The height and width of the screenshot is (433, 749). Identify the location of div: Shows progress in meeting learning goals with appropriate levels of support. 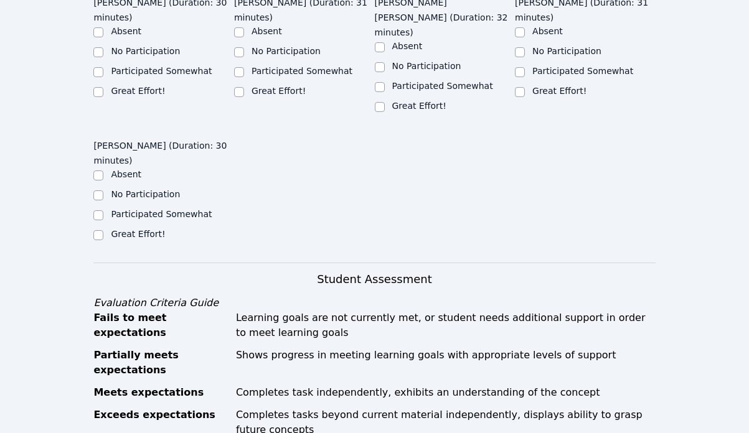
(446, 363).